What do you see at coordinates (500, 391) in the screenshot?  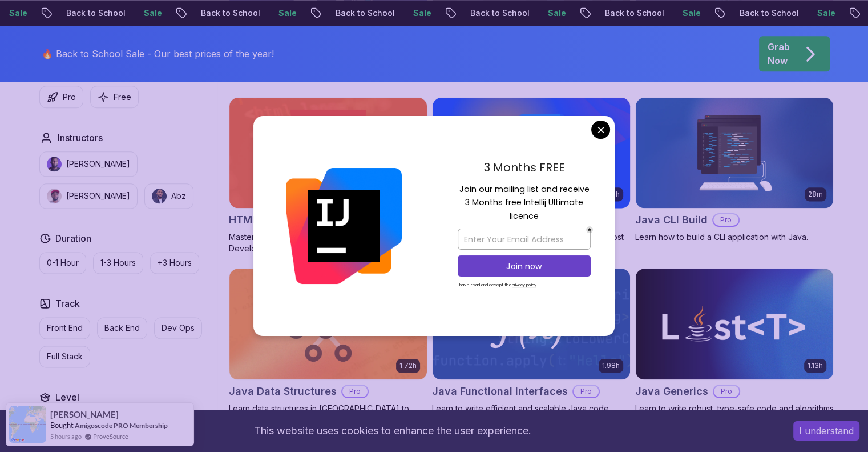 I see `h2: Java Functional Interfaces` at bounding box center [500, 391].